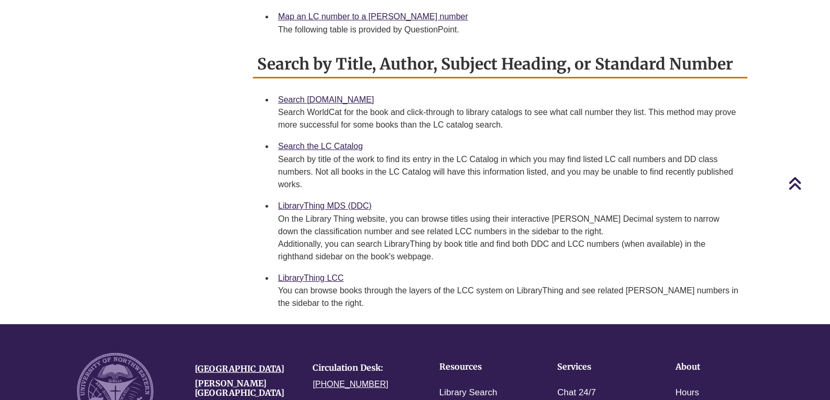  I want to click on div: Search WorldCat for the book and click-through to library catalogs to see what call number they l..., so click(508, 119).